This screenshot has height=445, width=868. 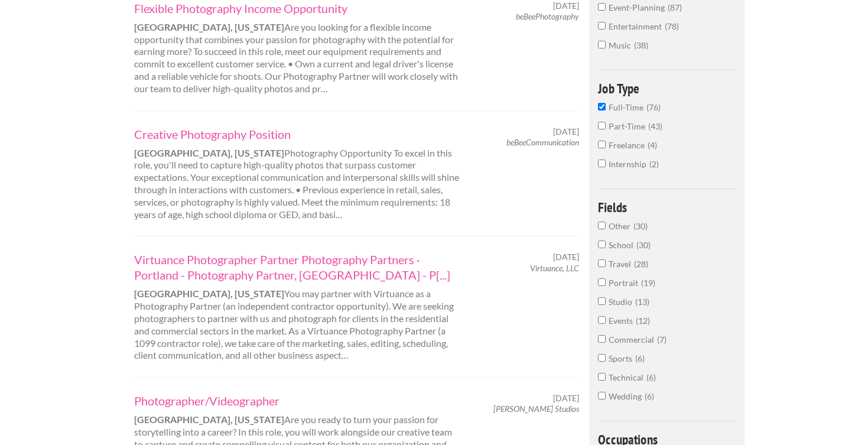 I want to click on span: Commercial, so click(x=633, y=339).